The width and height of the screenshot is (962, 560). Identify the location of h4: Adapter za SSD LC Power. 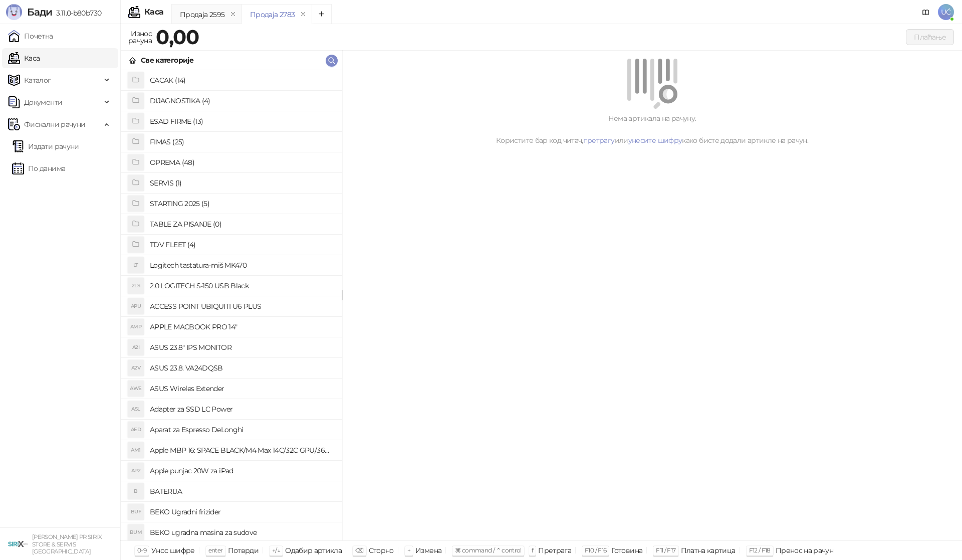
(242, 409).